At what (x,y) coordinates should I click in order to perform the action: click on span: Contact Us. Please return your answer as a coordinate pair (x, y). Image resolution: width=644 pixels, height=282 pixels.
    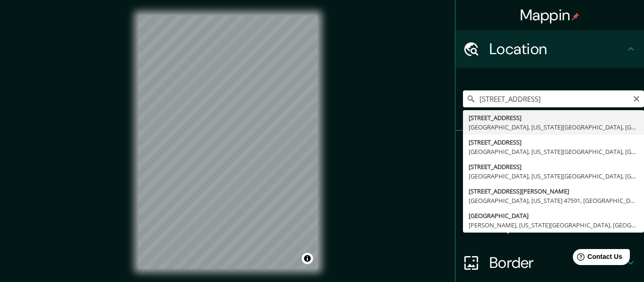
    Looking at the image, I should click on (45, 11).